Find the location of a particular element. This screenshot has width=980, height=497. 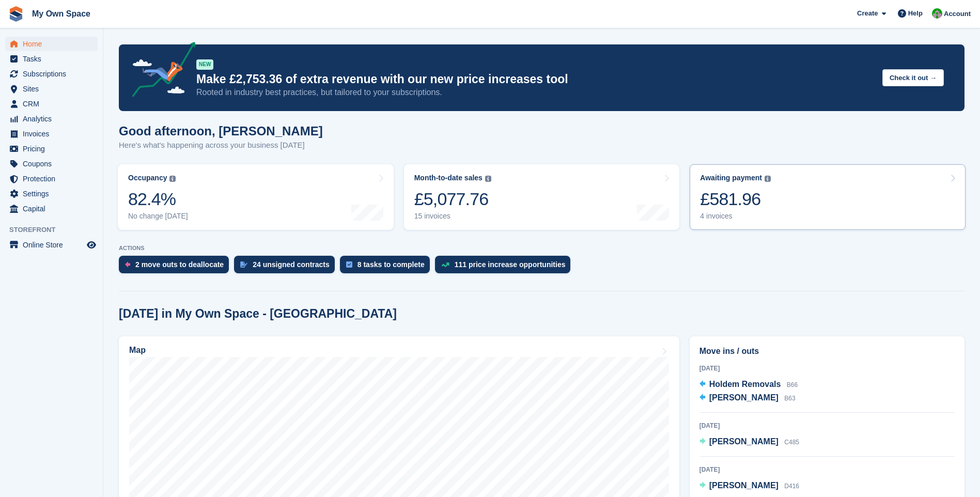

span: Online Store is located at coordinates (54, 245).